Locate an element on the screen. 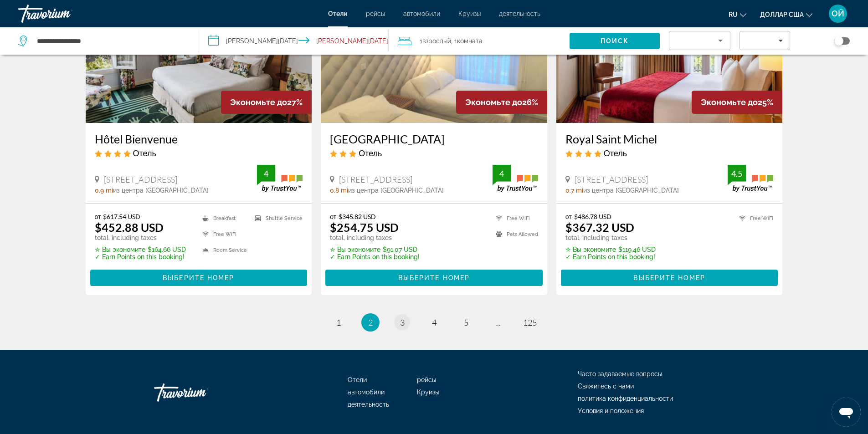  a: деятельность is located at coordinates (368, 404).